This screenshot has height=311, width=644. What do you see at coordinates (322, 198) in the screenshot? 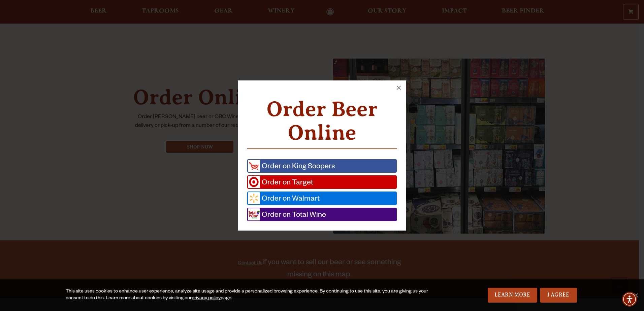
I see `a: Order on Walmart (opens in a new window)` at bounding box center [322, 198].